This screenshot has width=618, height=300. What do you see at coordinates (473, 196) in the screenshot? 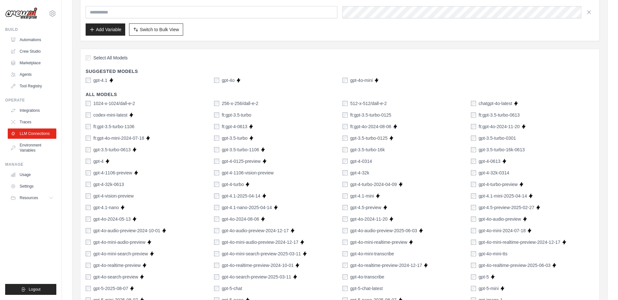
I see `input: gpt-4.1-mini-2025-04-14` at bounding box center [473, 196].